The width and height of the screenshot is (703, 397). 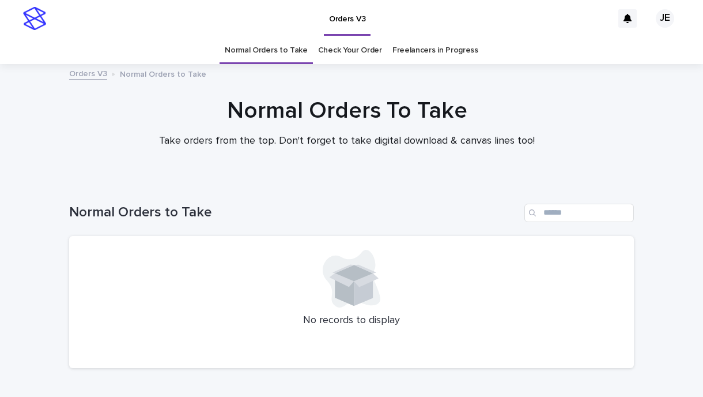 I want to click on div: Search, so click(x=579, y=213).